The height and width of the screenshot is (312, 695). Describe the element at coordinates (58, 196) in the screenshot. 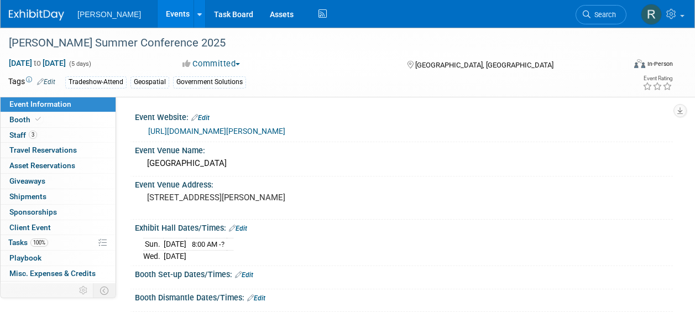

I see `a: Shipments` at that location.